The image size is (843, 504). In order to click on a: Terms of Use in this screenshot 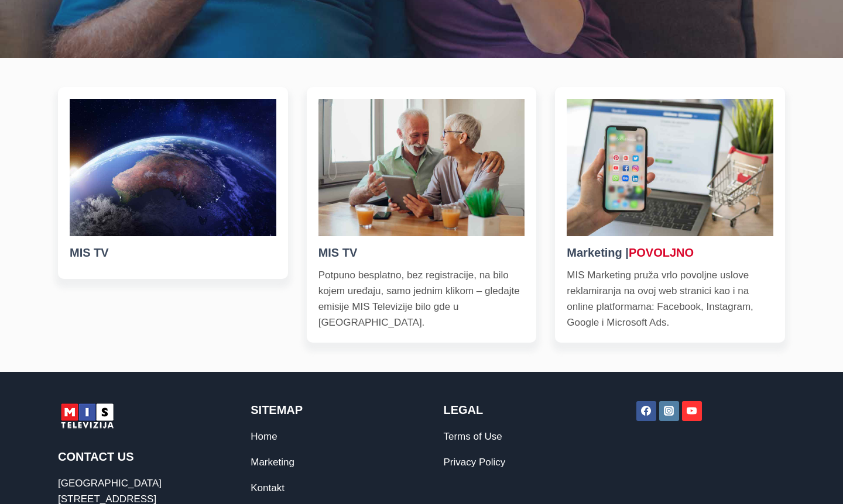, I will do `click(473, 436)`.